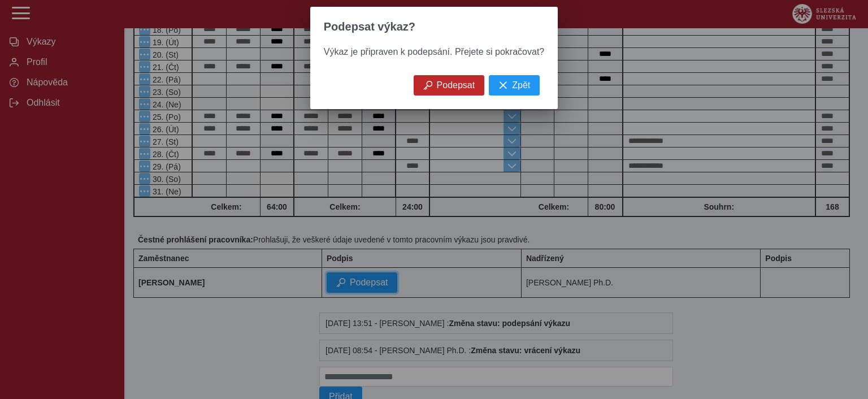  What do you see at coordinates (514, 85) in the screenshot?
I see `button: Zpět` at bounding box center [514, 85].